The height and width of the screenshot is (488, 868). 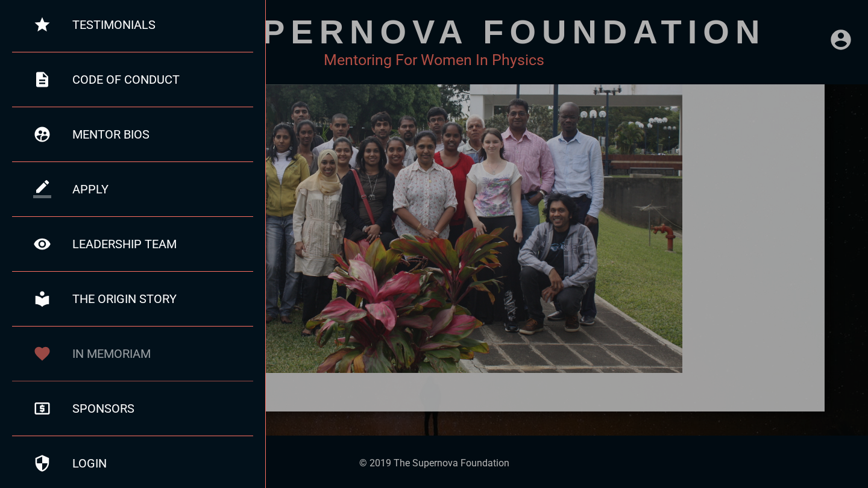 What do you see at coordinates (163, 354) in the screenshot?
I see `div: in memoriam` at bounding box center [163, 354].